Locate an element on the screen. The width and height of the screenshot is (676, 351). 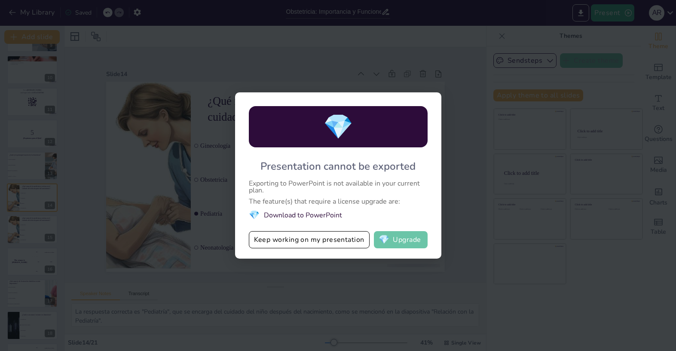
button: diamondUpgrade is located at coordinates (401, 240).